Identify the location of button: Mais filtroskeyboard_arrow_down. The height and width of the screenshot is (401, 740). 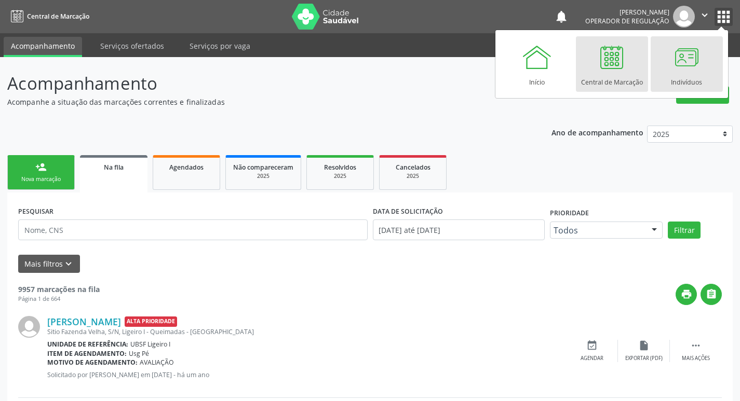
(49, 264).